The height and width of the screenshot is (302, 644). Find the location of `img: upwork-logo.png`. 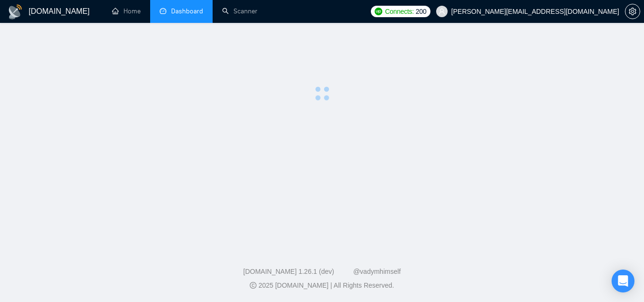

img: upwork-logo.png is located at coordinates (378, 11).